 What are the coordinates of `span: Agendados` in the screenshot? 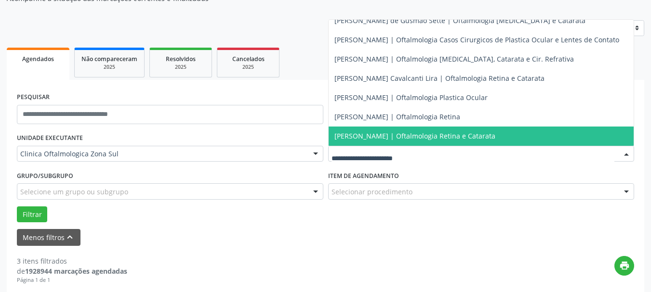 It's located at (38, 59).